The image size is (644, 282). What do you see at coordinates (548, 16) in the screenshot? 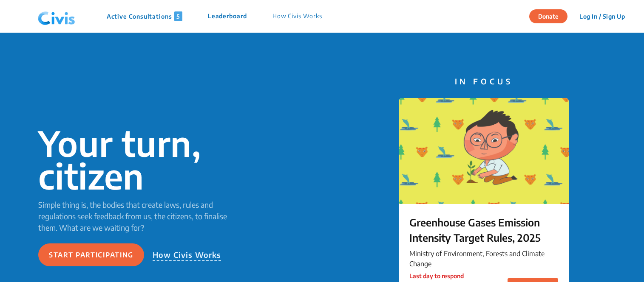
I see `button: Donate` at bounding box center [548, 16].